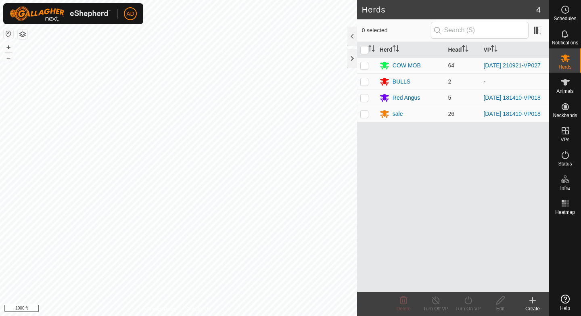 This screenshot has width=581, height=316. Describe the element at coordinates (403, 308) in the screenshot. I see `span: Delete` at that location.